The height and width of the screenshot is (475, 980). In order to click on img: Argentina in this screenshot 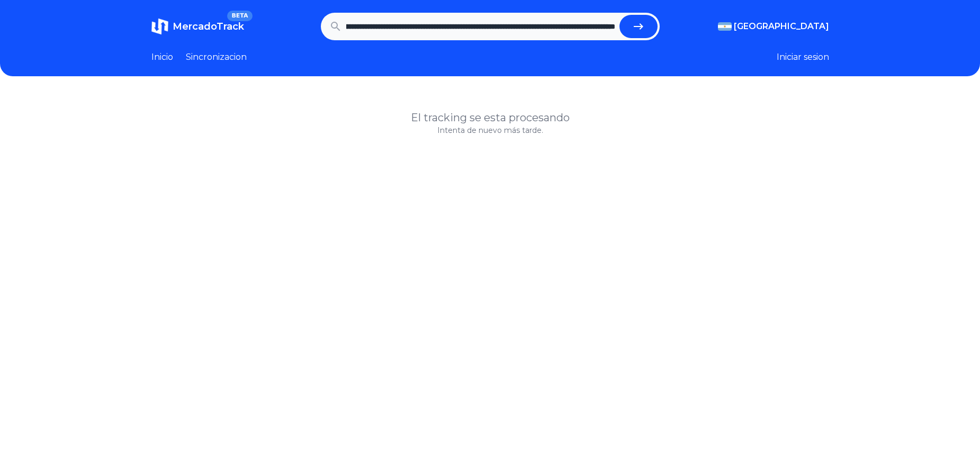, I will do `click(725, 27)`.